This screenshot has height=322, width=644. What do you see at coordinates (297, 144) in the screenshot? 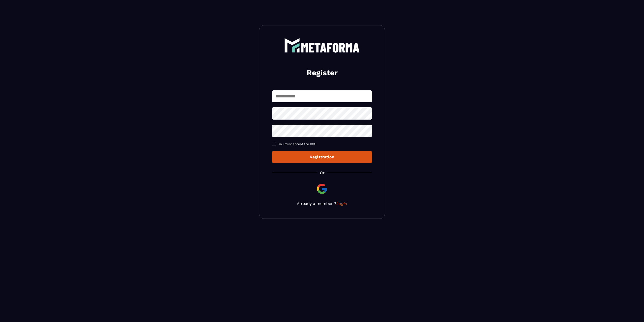
I see `span: You must accept the CGU` at bounding box center [297, 144].